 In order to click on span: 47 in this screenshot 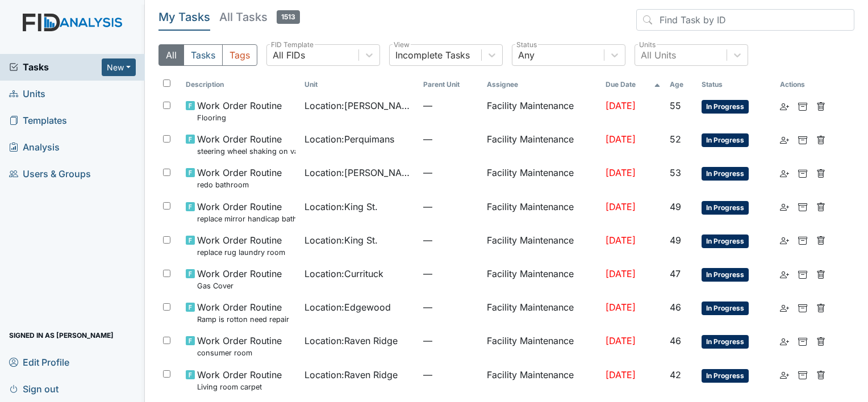, I will do `click(675, 273)`.